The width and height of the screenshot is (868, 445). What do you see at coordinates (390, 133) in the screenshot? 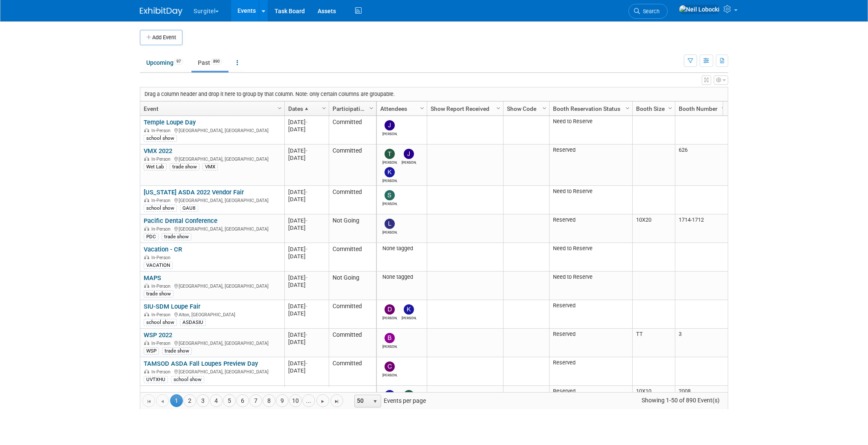
I see `div: Joe Polin` at bounding box center [390, 133].